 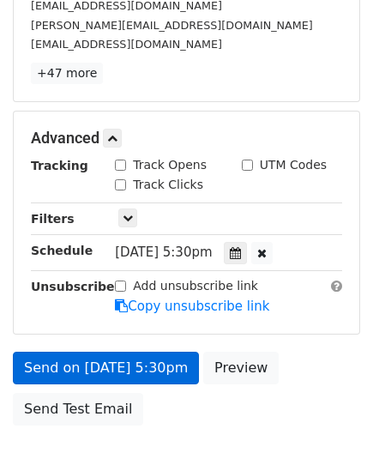 What do you see at coordinates (170, 165) in the screenshot?
I see `label: Track Opens` at bounding box center [170, 165].